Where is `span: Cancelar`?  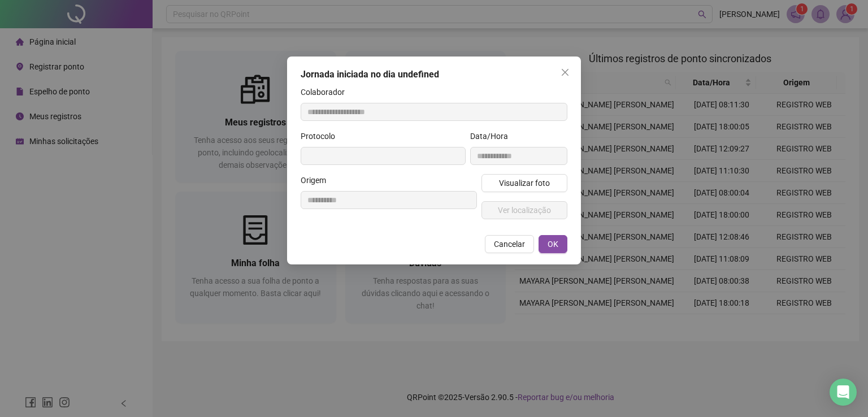
span: Cancelar is located at coordinates (510, 244).